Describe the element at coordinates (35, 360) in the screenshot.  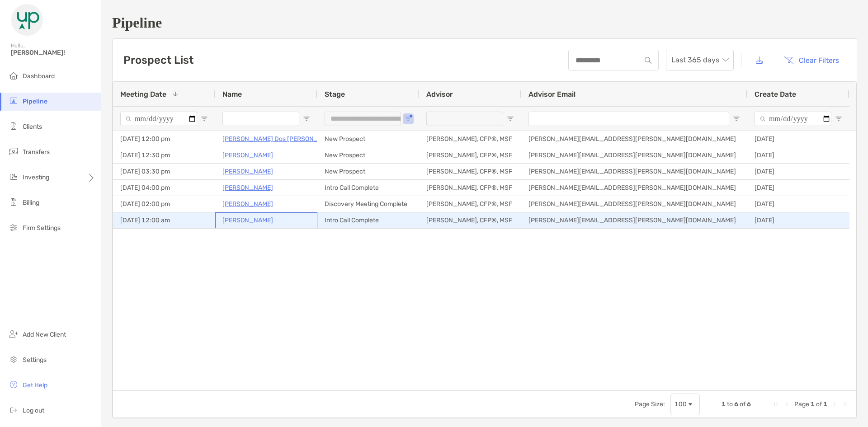
I see `span: Settings` at that location.